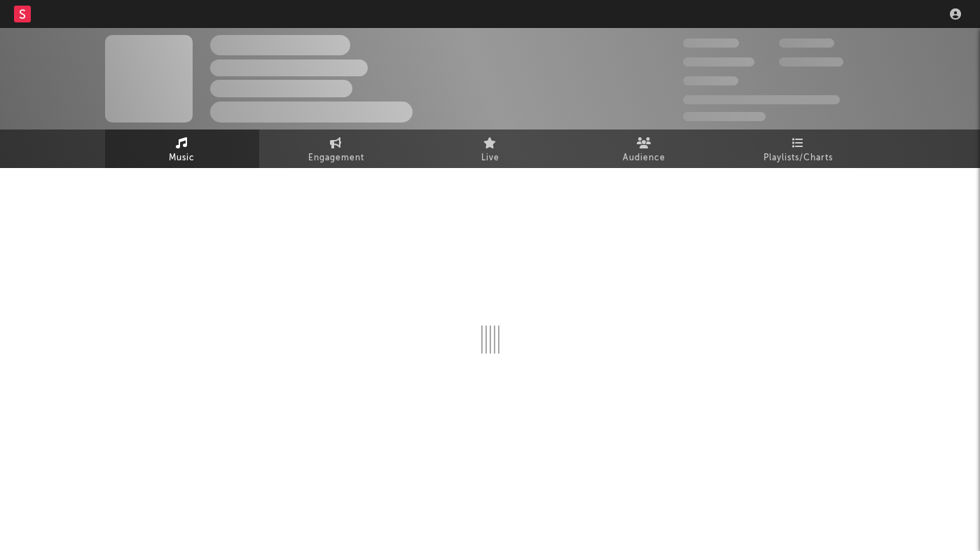 This screenshot has width=980, height=551. What do you see at coordinates (336, 158) in the screenshot?
I see `span: Engagement` at bounding box center [336, 158].